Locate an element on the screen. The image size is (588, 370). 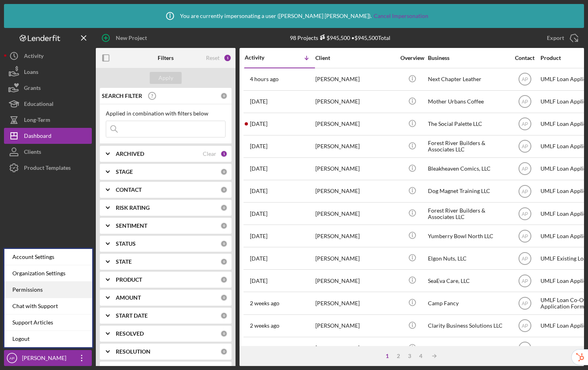
div: SeaEva Care, LLC is located at coordinates (468, 281).